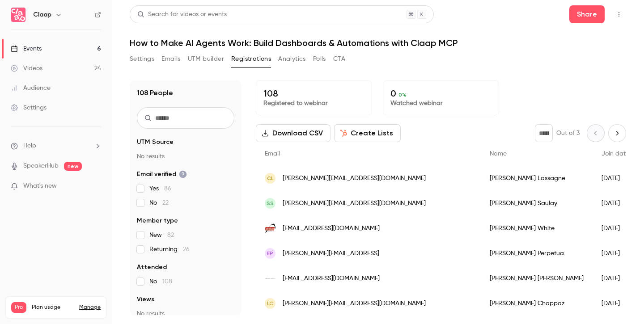  What do you see at coordinates (270, 279) in the screenshot?
I see `img: helmutberka.de` at bounding box center [270, 279].